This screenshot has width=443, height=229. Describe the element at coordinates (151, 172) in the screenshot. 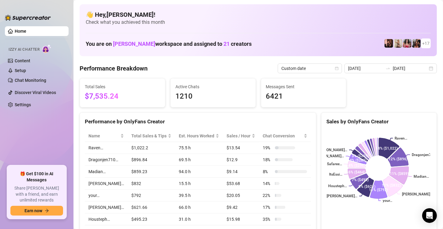

I see `td: $859.23` at that location.